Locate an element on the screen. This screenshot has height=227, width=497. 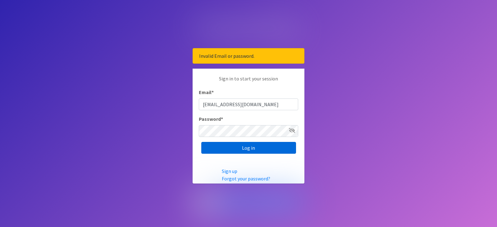
p: Sign in to start your session is located at coordinates (249, 82).